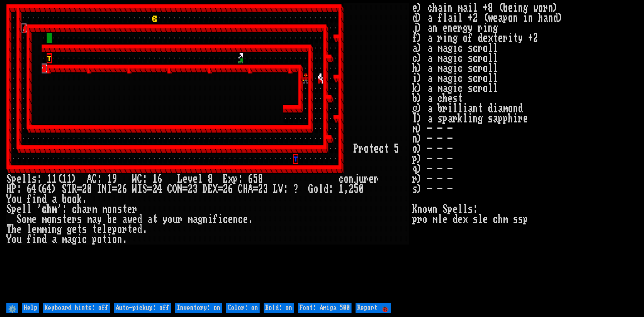 The image size is (644, 317). What do you see at coordinates (114, 179) in the screenshot?
I see `div: 9` at bounding box center [114, 179].